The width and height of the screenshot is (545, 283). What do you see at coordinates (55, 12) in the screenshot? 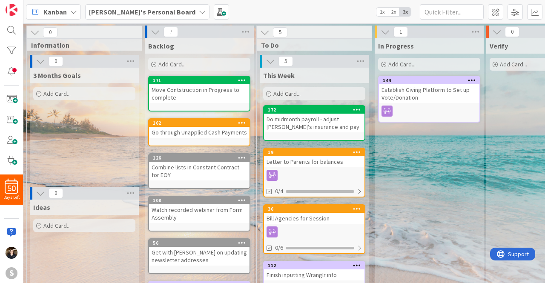
I see `span: Kanban` at bounding box center [55, 12].